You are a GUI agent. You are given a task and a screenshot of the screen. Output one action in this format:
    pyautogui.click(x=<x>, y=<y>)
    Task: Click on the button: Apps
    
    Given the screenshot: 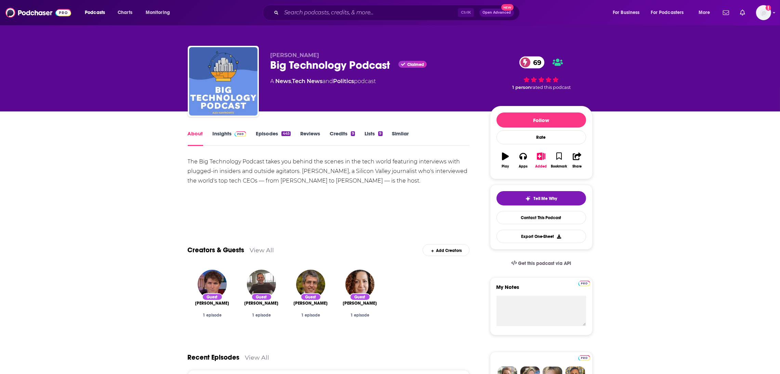 What is the action you would take?
    pyautogui.click(x=523, y=160)
    